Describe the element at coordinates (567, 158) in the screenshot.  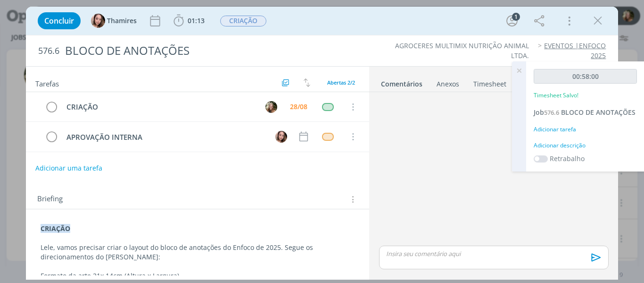
I see `label: Retrabalho` at that location.